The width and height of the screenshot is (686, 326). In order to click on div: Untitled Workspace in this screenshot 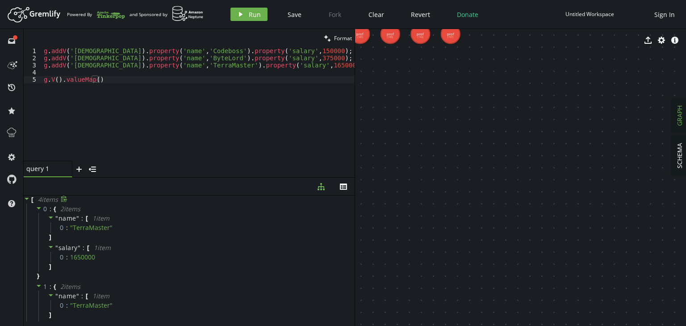, I will do `click(590, 14)`.